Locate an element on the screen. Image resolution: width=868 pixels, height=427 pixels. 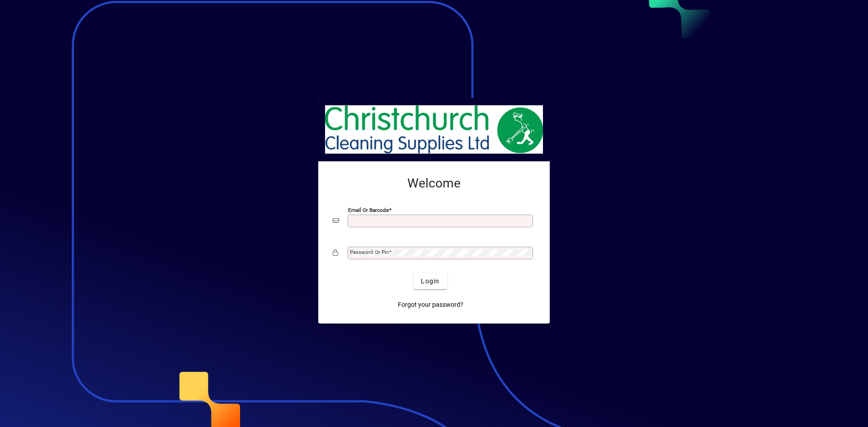
span: Login is located at coordinates (430, 281).